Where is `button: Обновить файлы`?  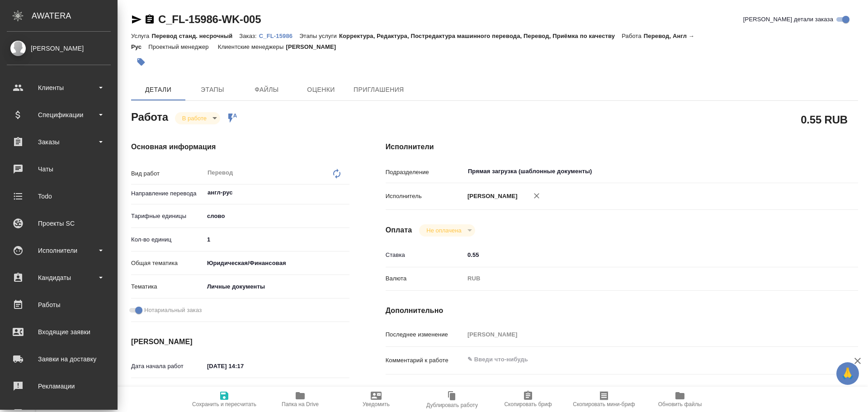
button: Обновить файлы is located at coordinates (680, 399).